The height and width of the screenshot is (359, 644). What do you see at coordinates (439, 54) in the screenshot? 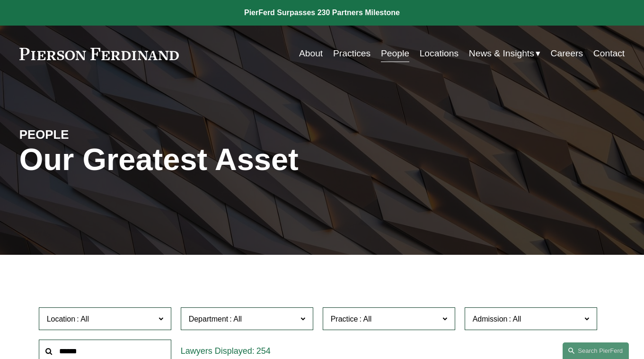
I see `a: Locations` at bounding box center [439, 54].